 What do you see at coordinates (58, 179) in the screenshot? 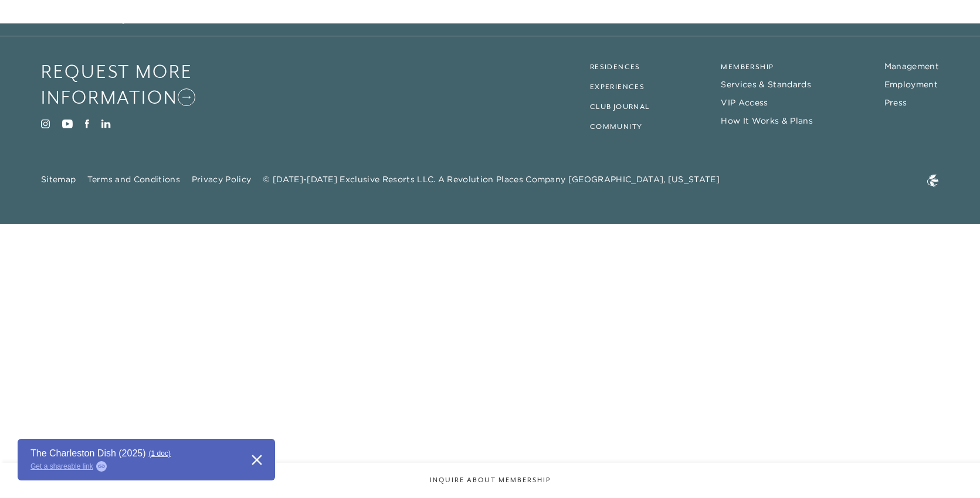
I see `a: Sitemap` at bounding box center [58, 179].